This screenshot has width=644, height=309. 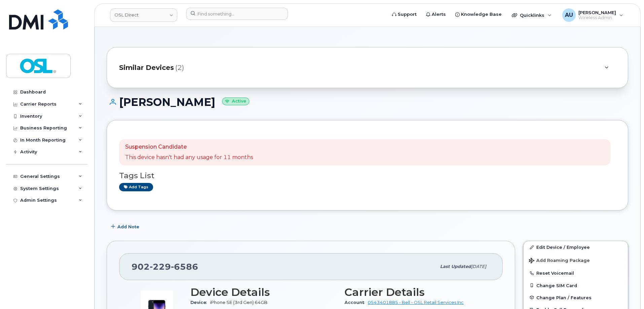 What do you see at coordinates (239, 302) in the screenshot?
I see `span: iPhone SE (3rd Gen) 64GB` at bounding box center [239, 302].